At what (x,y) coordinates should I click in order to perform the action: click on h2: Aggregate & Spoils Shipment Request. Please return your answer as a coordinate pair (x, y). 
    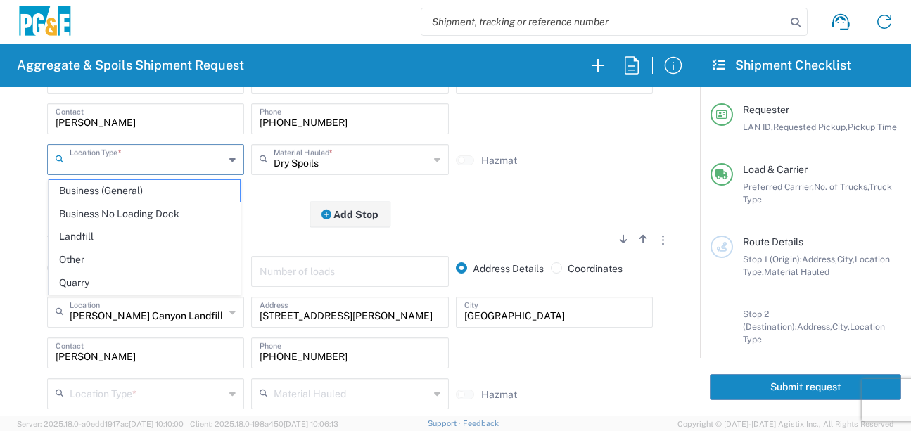
    Looking at the image, I should click on (130, 65).